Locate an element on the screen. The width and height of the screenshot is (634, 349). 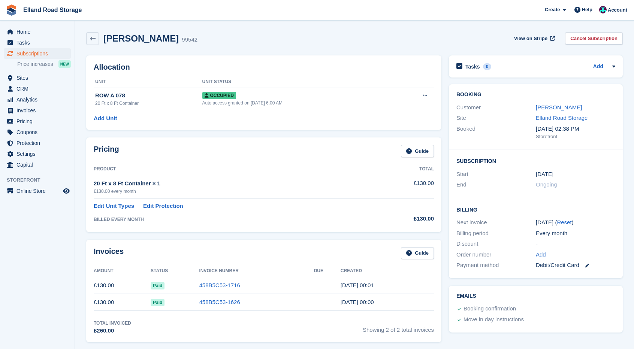
h2: Booking is located at coordinates (535, 95).